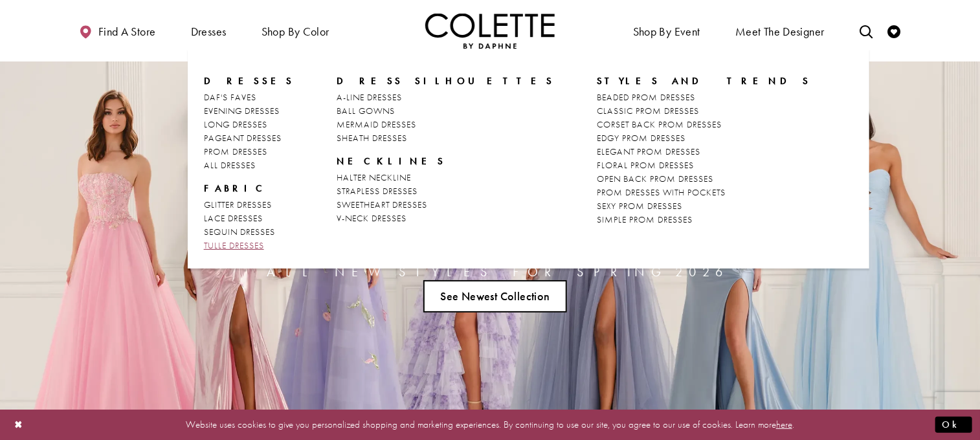 Image resolution: width=980 pixels, height=440 pixels. What do you see at coordinates (234, 245) in the screenshot?
I see `span: TULLE DRESSES` at bounding box center [234, 245].